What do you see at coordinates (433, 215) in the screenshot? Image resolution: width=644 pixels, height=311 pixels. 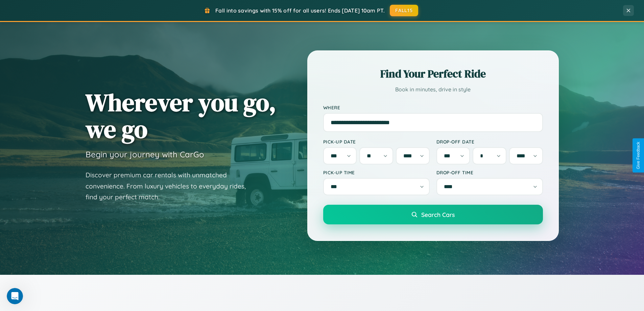 I see `button: Search Cars` at bounding box center [433, 215].